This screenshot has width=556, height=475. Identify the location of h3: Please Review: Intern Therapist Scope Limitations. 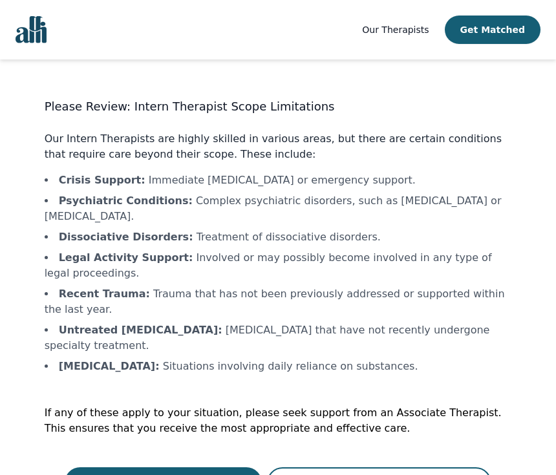
(278, 107).